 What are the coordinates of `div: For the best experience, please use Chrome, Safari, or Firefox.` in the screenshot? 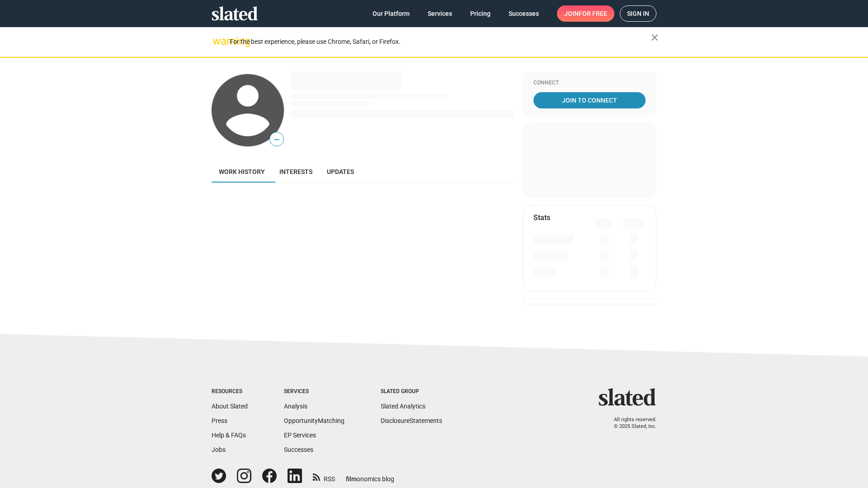 It's located at (440, 41).